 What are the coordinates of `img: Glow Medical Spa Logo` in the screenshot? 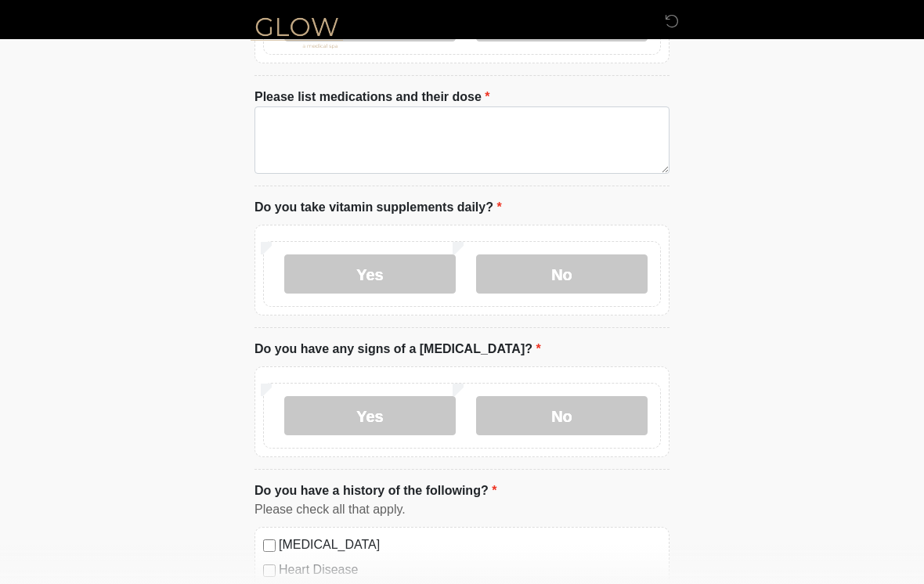 It's located at (296, 31).